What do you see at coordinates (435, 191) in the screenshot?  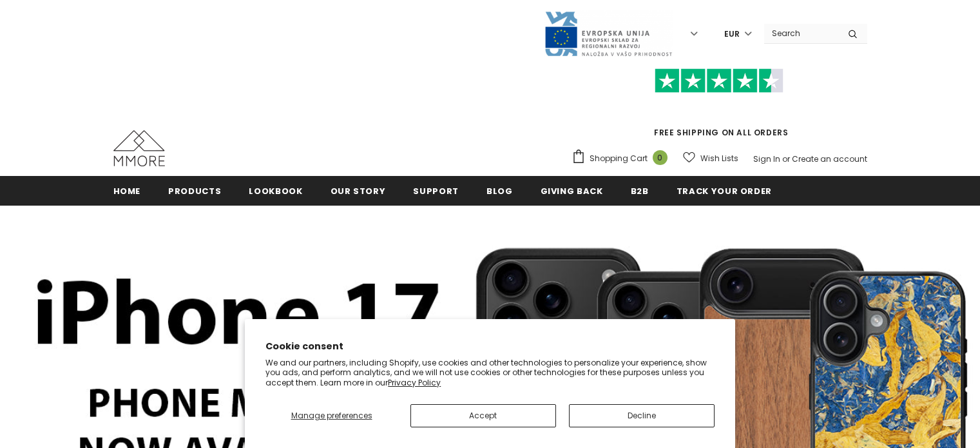 I see `span: support` at bounding box center [435, 191].